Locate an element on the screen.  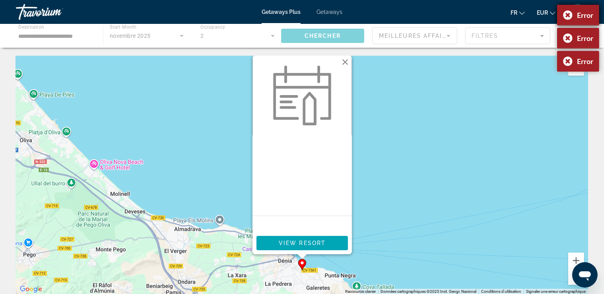
span: View Resort is located at coordinates (302, 243).